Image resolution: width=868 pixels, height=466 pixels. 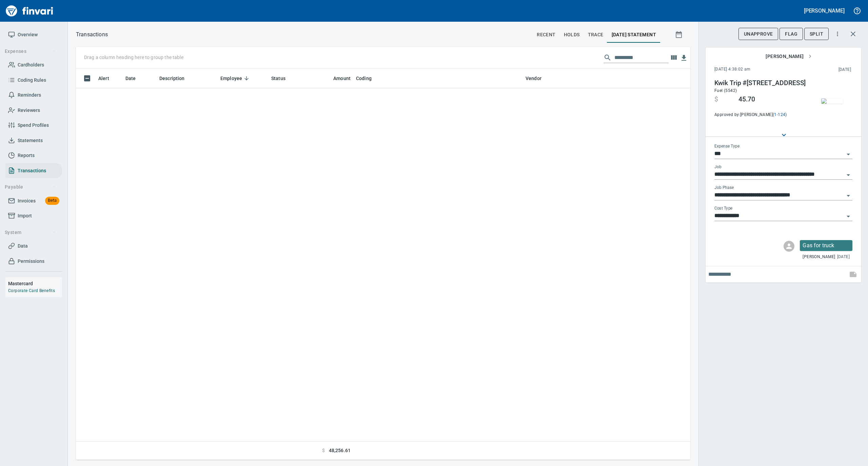 What do you see at coordinates (680, 35) in the screenshot?
I see `button: Show transactions within a particular date range` at bounding box center [680, 35].